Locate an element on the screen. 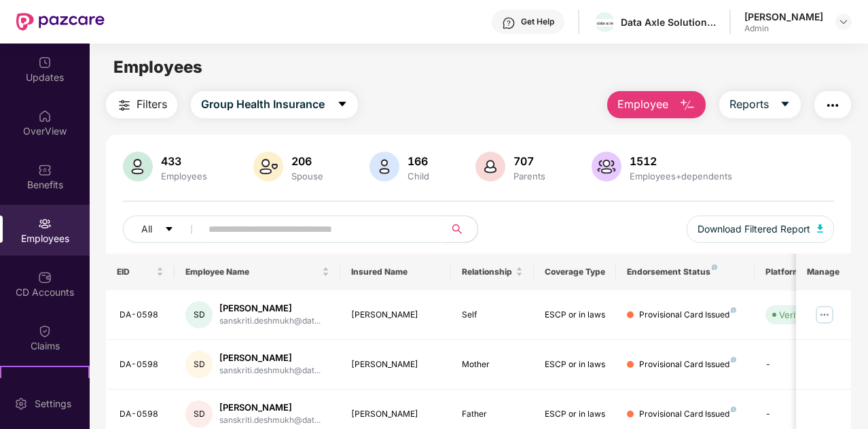 This screenshot has width=868, height=429. span: Employee Name is located at coordinates (252, 272).